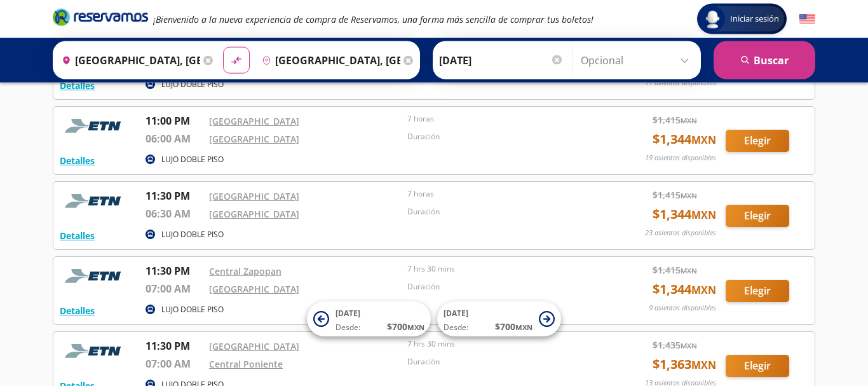 This screenshot has height=386, width=868. Describe the element at coordinates (501, 60) in the screenshot. I see `input: Elegir Fecha` at that location.